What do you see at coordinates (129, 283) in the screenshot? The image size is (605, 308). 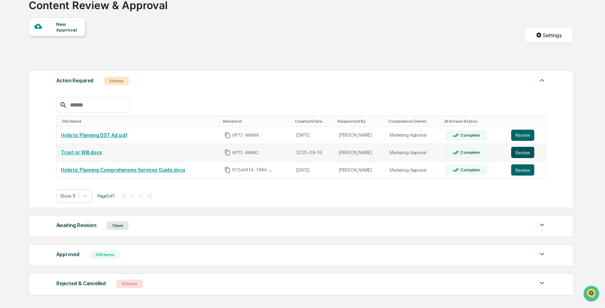 I see `div: 12 Items` at bounding box center [129, 283].